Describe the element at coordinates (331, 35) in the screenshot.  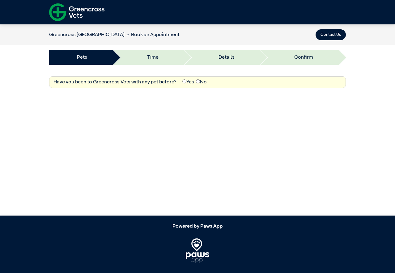
I see `button: Contact Us` at that location.